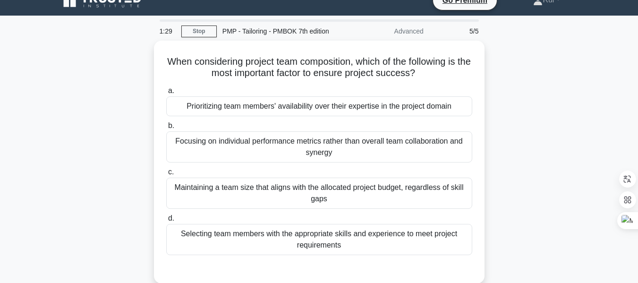  Describe the element at coordinates (171, 125) in the screenshot. I see `span: b.` at that location.